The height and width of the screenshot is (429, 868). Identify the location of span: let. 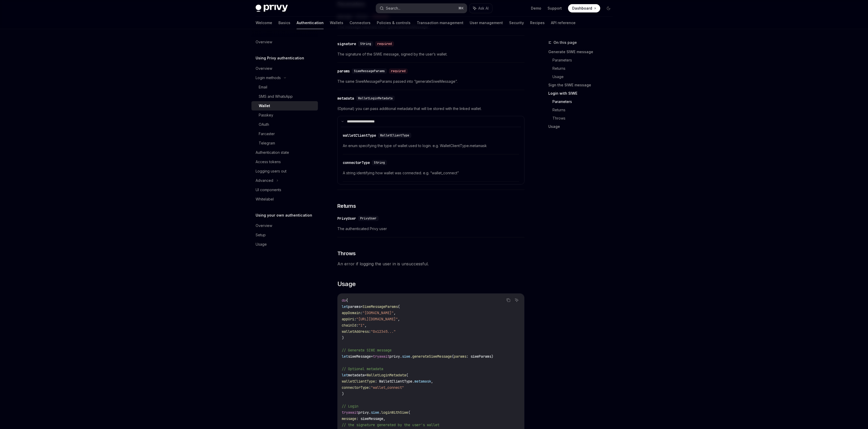
(345, 307).